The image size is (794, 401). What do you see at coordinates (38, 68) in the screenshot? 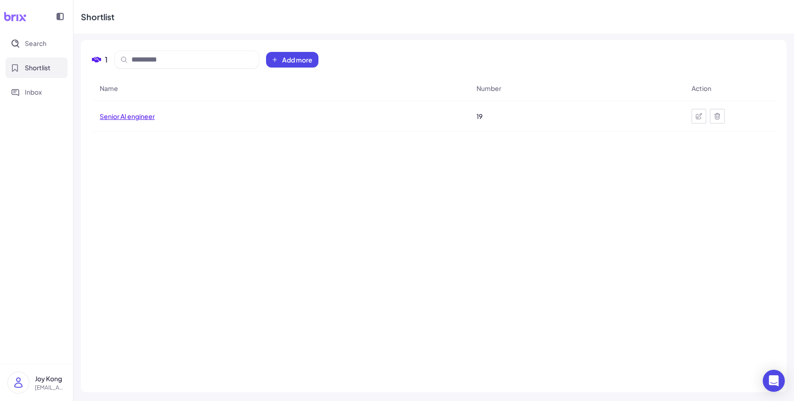
I see `span: Shortlist` at bounding box center [38, 68].